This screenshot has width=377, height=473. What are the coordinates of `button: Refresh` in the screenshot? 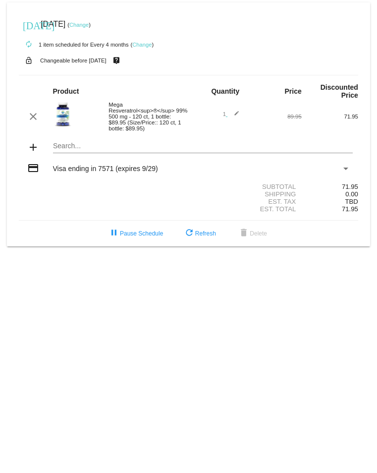 It's located at (200, 234).